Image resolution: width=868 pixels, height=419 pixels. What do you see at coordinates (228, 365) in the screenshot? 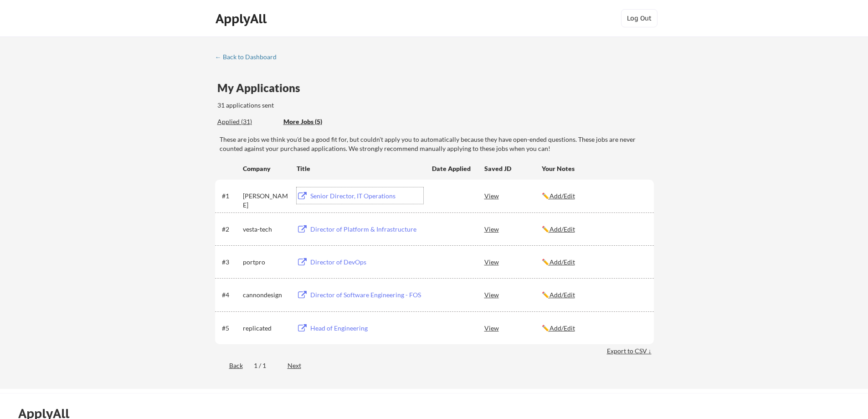
I see `div: Back` at bounding box center [228, 365].